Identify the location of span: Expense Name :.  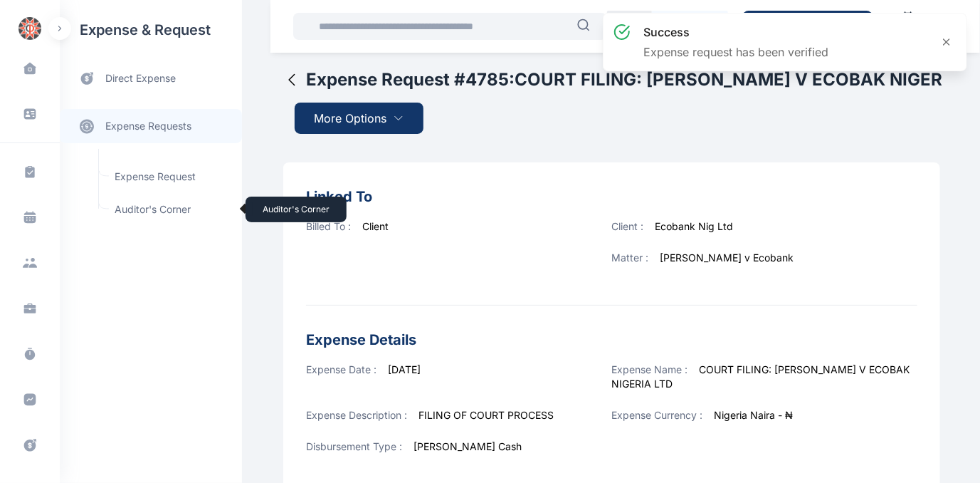
(650, 369).